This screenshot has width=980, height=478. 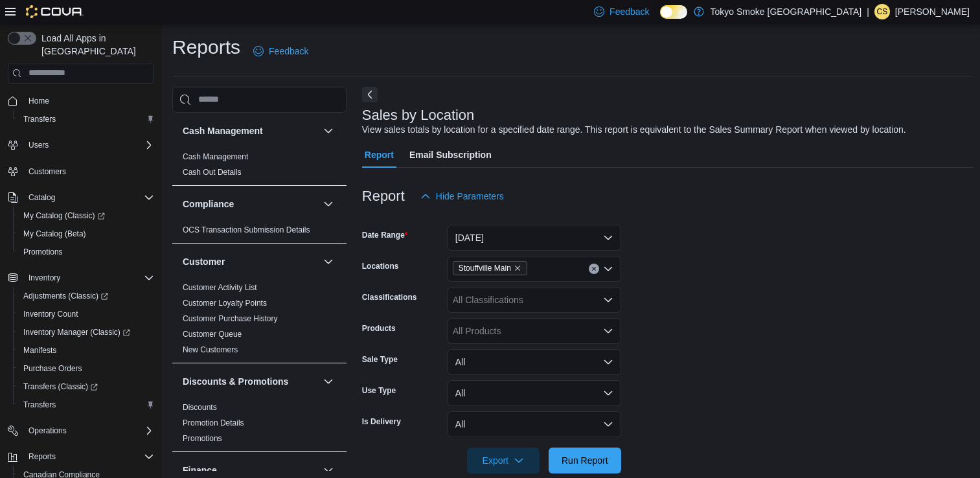 I want to click on button: Catalog, so click(x=81, y=197).